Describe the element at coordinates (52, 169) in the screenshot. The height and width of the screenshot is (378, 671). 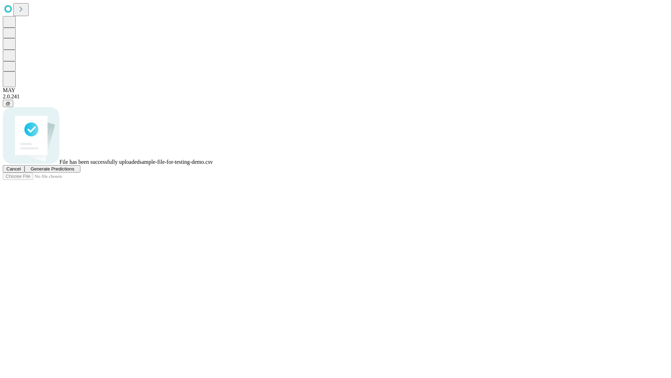
I see `button: Generate Predictions` at that location.